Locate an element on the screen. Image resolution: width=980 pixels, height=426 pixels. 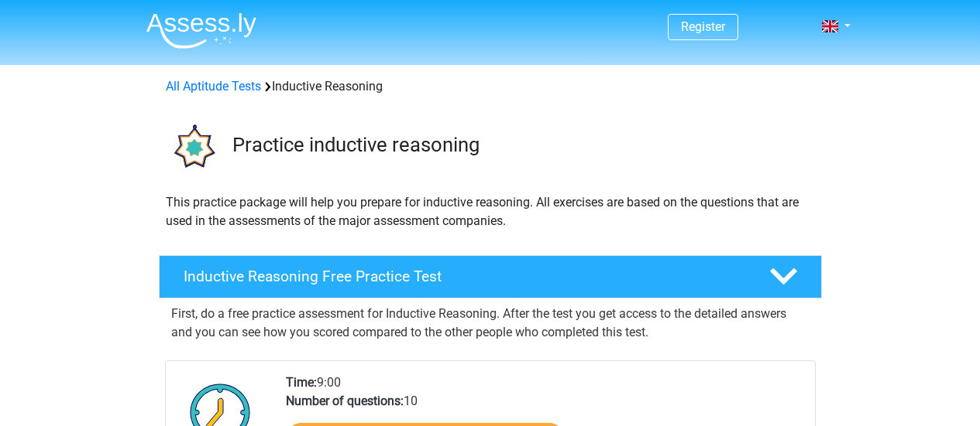
p: First, do a free practice assessment for Inductive Reasoning. After the test you get access to th... is located at coordinates (490, 323).